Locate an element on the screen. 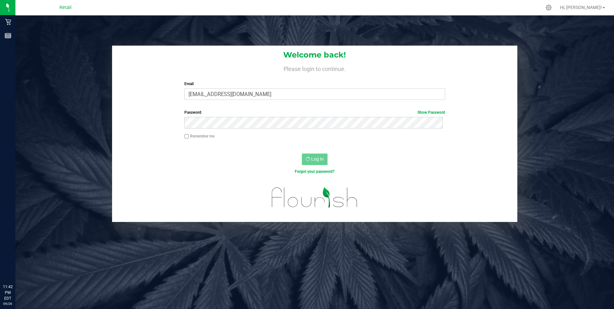  h4: Please login to continue. is located at coordinates (315, 68).